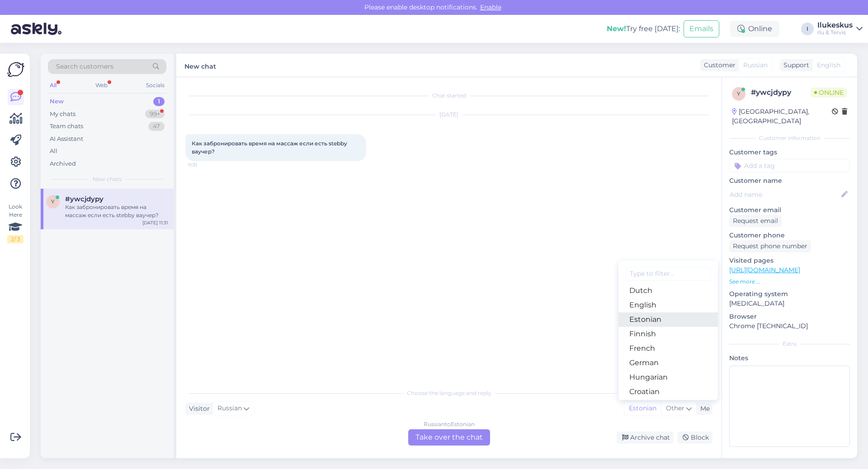 The image size is (868, 469). Describe the element at coordinates (449, 96) in the screenshot. I see `div: Chat started` at that location.